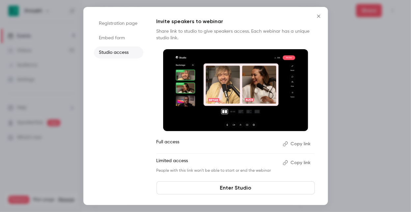 The image size is (411, 212). Describe the element at coordinates (217, 170) in the screenshot. I see `p: People with this link won't be able to start or end the webinar` at that location.